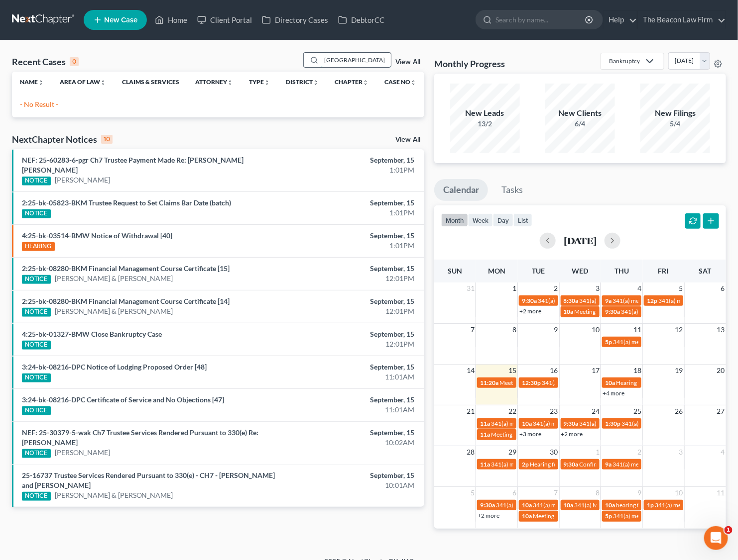 The width and height of the screenshot is (738, 560). Describe the element at coordinates (538, 270) in the screenshot. I see `span: Tue` at that location.